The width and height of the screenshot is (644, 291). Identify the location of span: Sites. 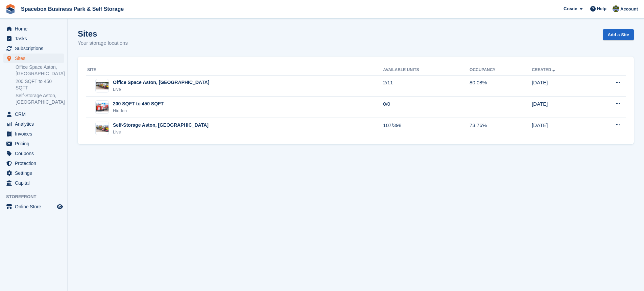
(35, 58).